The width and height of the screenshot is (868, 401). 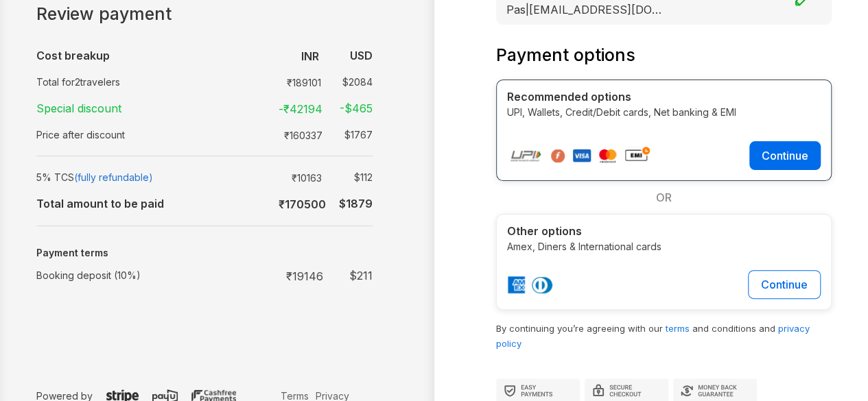 What do you see at coordinates (304, 276) in the screenshot?
I see `strong: ₹ 19146` at bounding box center [304, 276].